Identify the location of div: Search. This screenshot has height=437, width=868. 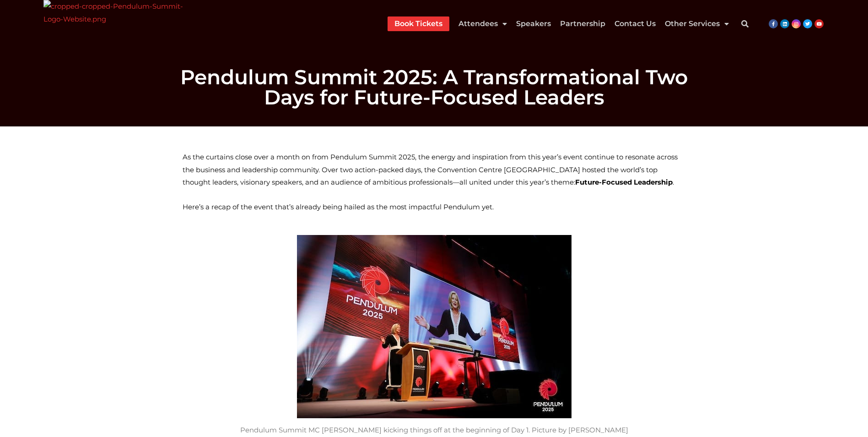
(745, 24).